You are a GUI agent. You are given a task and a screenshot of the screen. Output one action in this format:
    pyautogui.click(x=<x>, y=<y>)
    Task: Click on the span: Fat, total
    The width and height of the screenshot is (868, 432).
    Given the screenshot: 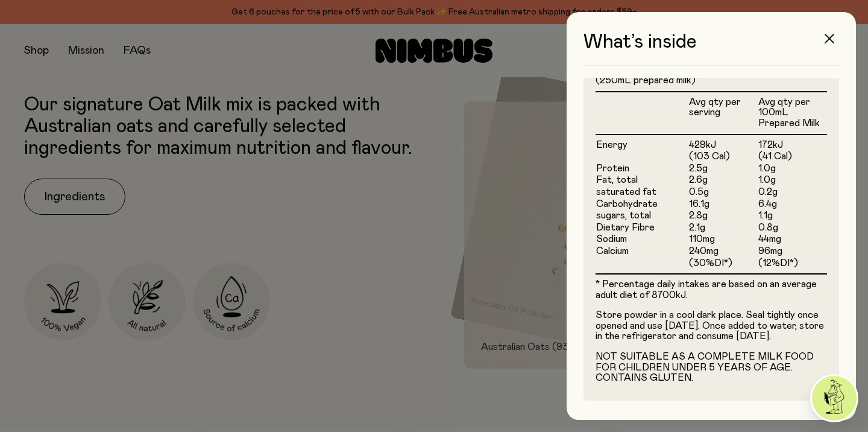 What is the action you would take?
    pyautogui.click(x=616, y=179)
    